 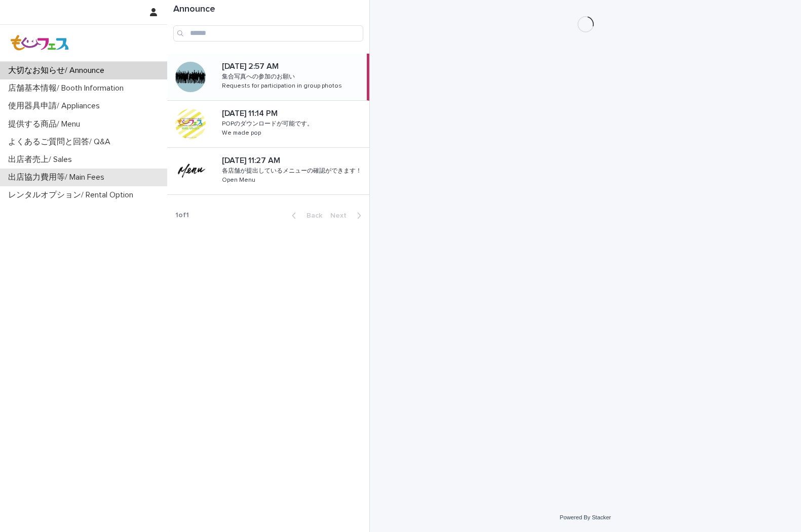 What do you see at coordinates (42, 160) in the screenshot?
I see `p: 出店者売上/ Sales` at bounding box center [42, 160].